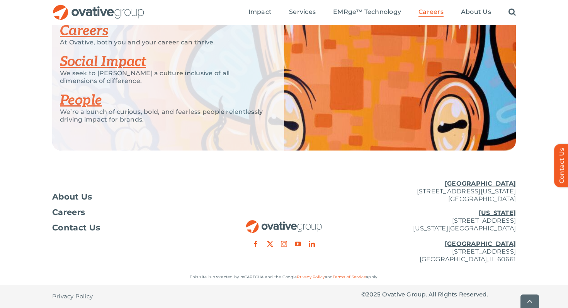  What do you see at coordinates (81, 100) in the screenshot?
I see `a: People` at bounding box center [81, 100].